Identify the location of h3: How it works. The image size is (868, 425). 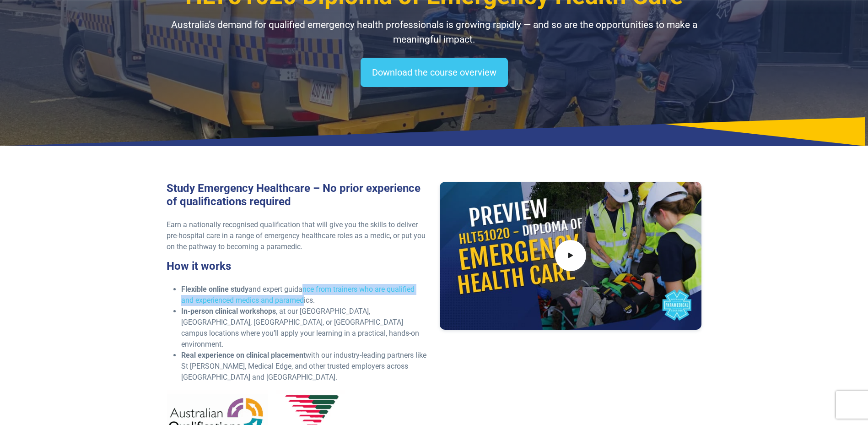
(297, 266).